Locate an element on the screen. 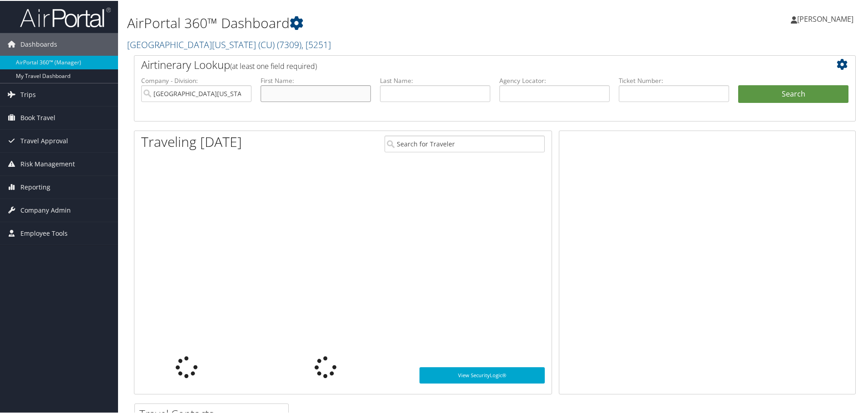  span: Company Admin is located at coordinates (45, 209).